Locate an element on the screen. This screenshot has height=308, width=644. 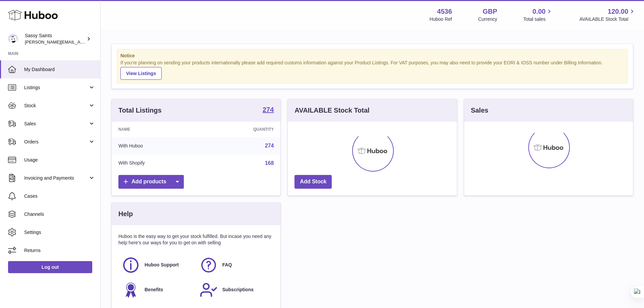
span: Total sales is located at coordinates (538, 19).